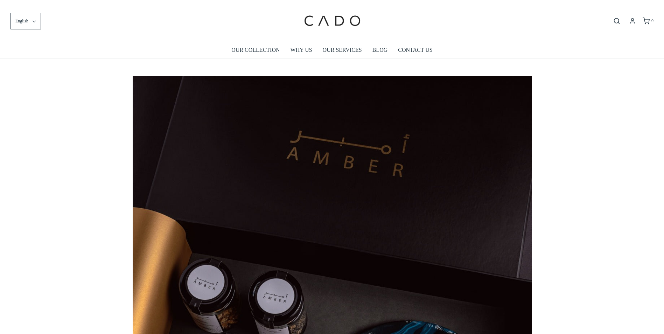  What do you see at coordinates (256, 50) in the screenshot?
I see `a: OUR COLLECTION` at bounding box center [256, 50].